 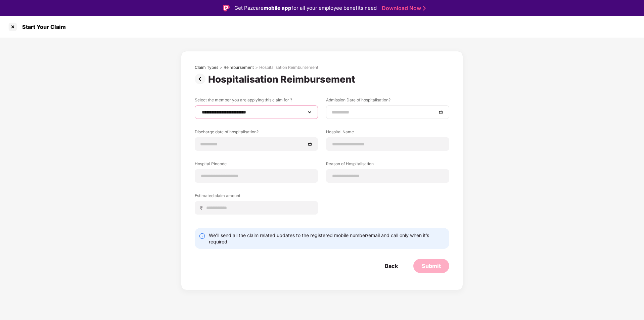 What do you see at coordinates (256, 197) in the screenshot?
I see `label: Estimated claim amount` at bounding box center [256, 197].